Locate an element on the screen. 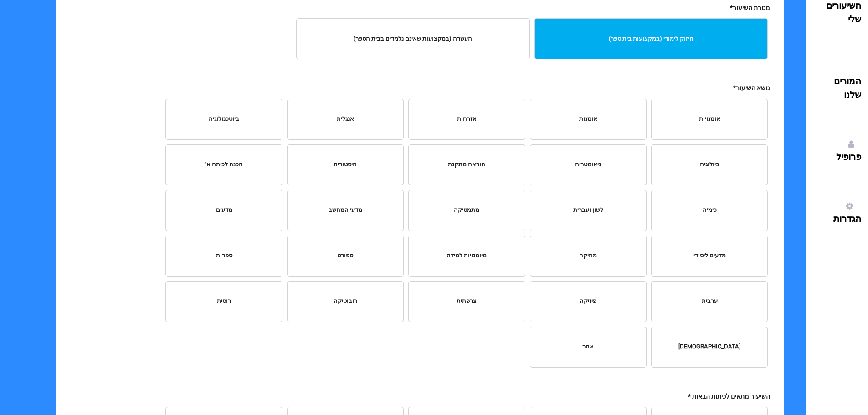 The image size is (868, 415). div: אומנויות is located at coordinates (709, 119).